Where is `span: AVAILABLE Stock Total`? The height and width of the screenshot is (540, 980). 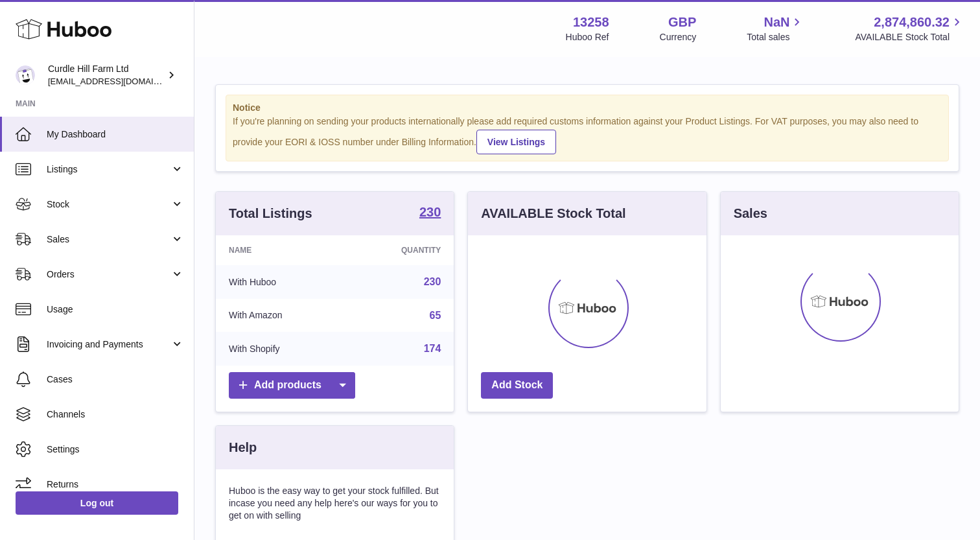 span: AVAILABLE Stock Total is located at coordinates (909, 37).